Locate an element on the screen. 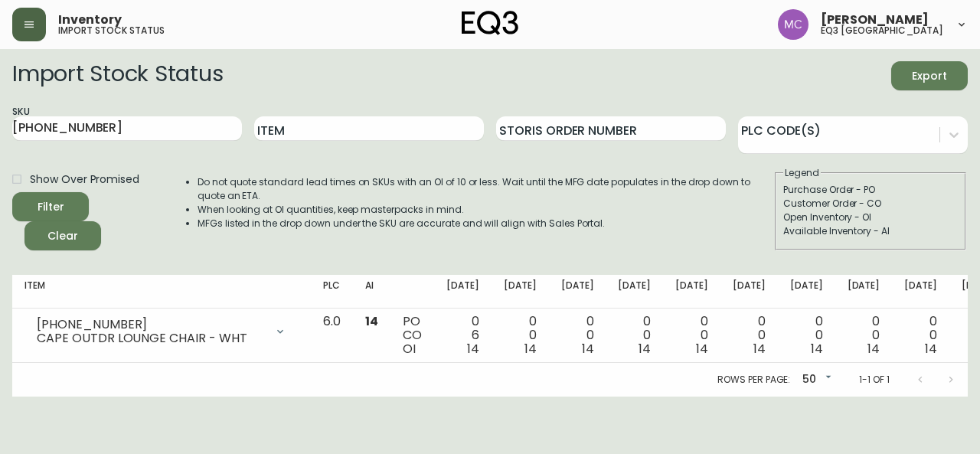 Image resolution: width=980 pixels, height=454 pixels. div: PO CO is located at coordinates (412, 335).